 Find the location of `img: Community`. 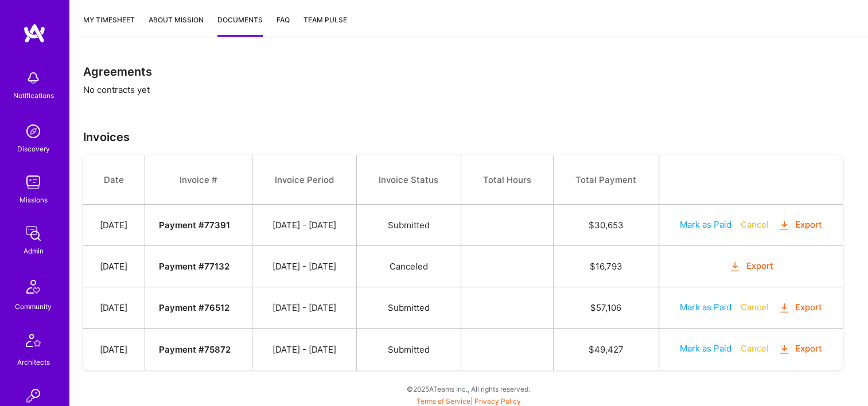

img: Community is located at coordinates (33, 287).